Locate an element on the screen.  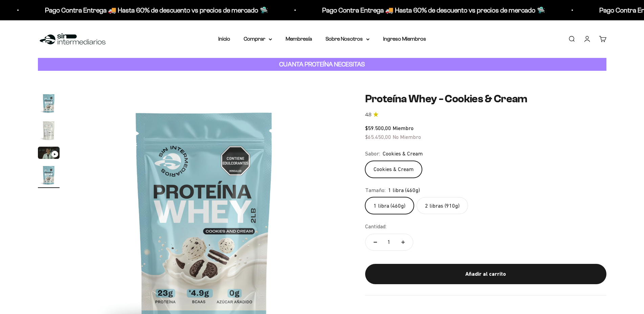
a: 4.84.8 de 5.0 estrellas is located at coordinates (486, 115).